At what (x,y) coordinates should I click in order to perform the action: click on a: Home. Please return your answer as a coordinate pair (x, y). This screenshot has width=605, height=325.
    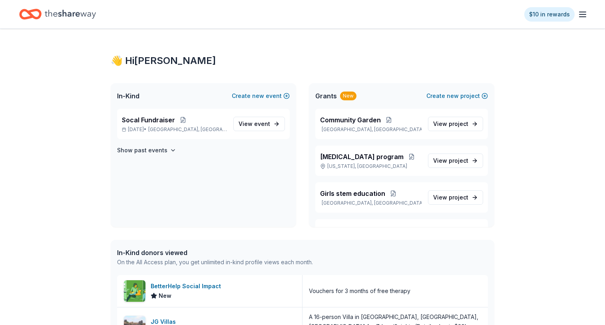
    Looking at the image, I should click on (58, 14).